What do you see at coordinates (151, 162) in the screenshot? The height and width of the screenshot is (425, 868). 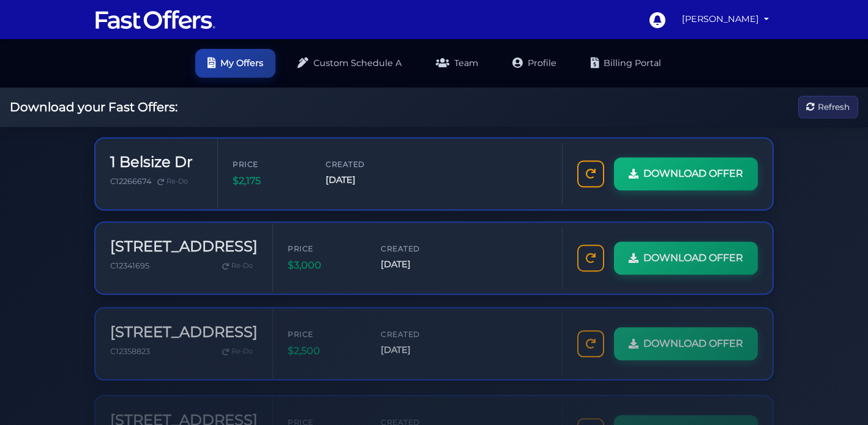 I see `h3: 1 Belsize Dr` at bounding box center [151, 162].